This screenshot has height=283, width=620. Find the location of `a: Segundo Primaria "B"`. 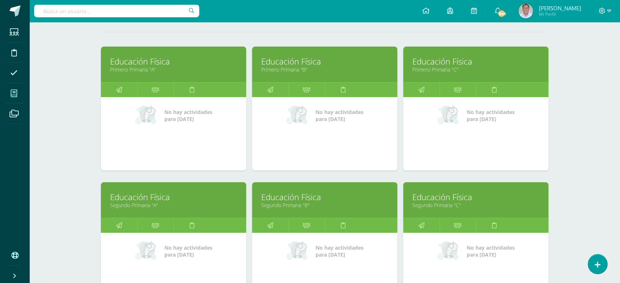

a: Segundo Primaria "B" is located at coordinates (325, 205).